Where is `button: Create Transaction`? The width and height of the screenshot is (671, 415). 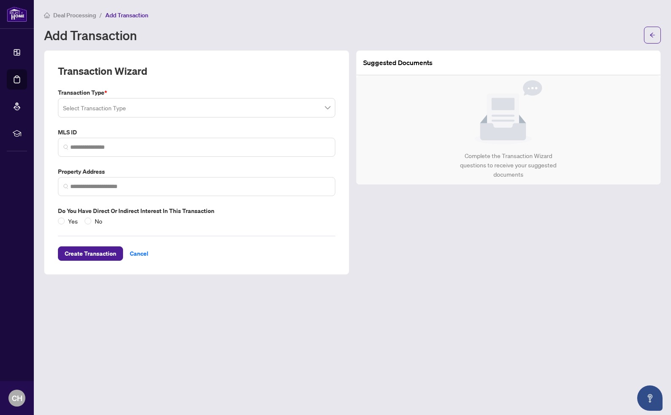
button: Create Transaction is located at coordinates (90, 254).